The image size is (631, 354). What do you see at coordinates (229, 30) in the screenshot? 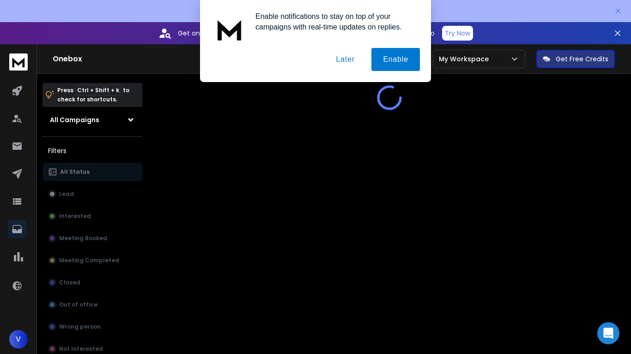
I see `img: notification icon` at bounding box center [229, 30].